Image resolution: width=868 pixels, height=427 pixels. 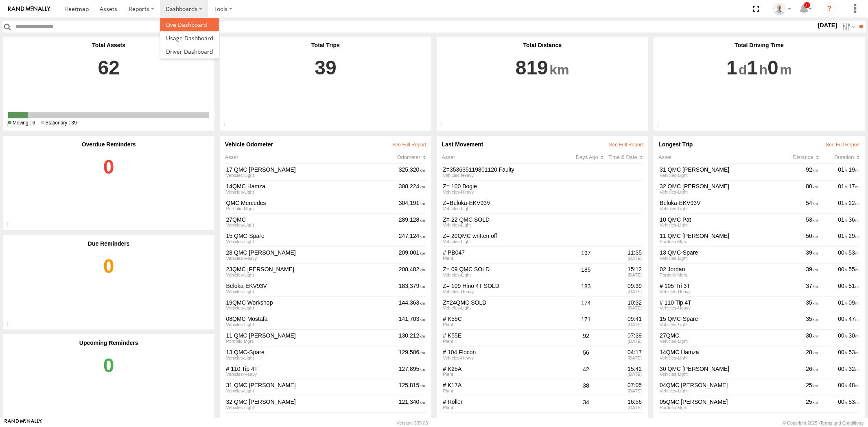 I want to click on span: 29, so click(x=854, y=236).